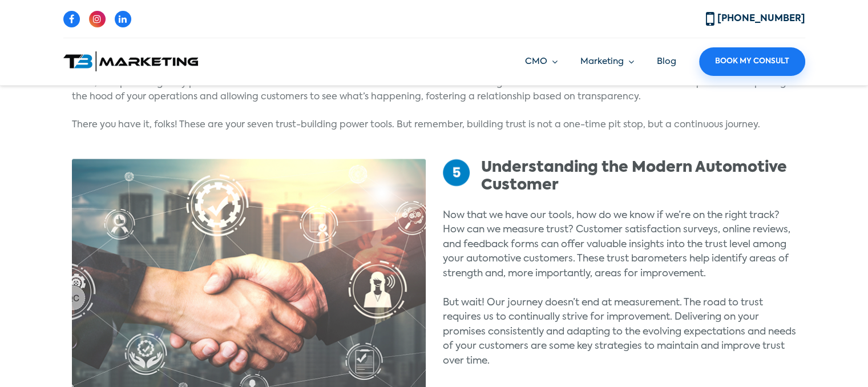  I want to click on a: Marketing, so click(607, 62).